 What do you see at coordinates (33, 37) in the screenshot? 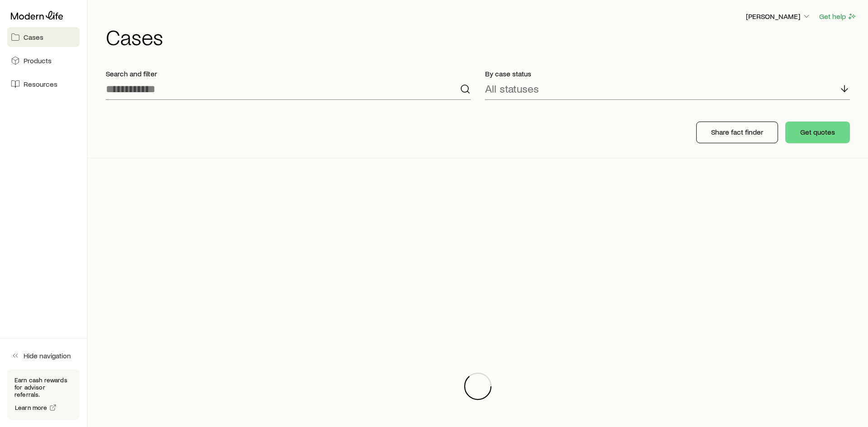
I see `span: Cases` at bounding box center [33, 37].